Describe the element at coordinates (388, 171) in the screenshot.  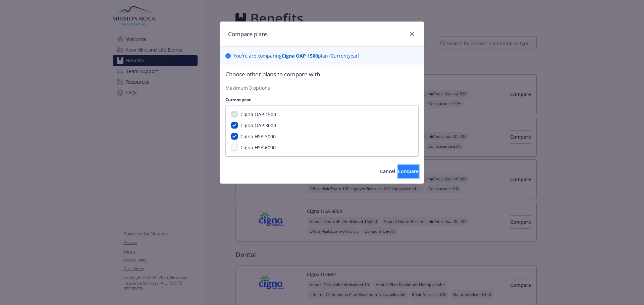
I see `span: Cancel` at that location.